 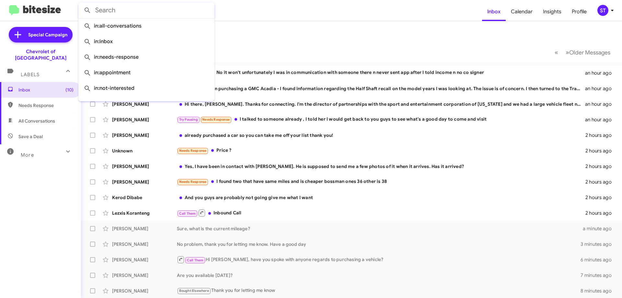 I want to click on div: Lezxis Koranteng, so click(x=145, y=213).